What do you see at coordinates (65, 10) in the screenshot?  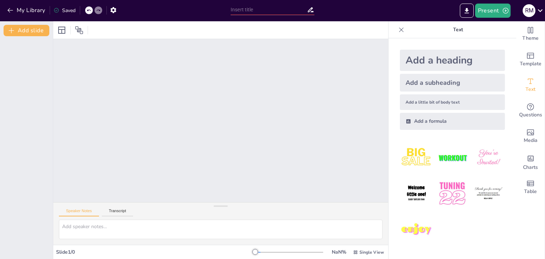 I see `div: Saved` at bounding box center [65, 10].